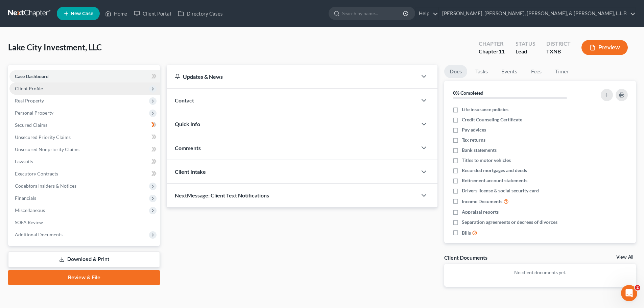 This screenshot has height=308, width=644. What do you see at coordinates (536, 72) in the screenshot?
I see `a: Fees` at bounding box center [536, 72].